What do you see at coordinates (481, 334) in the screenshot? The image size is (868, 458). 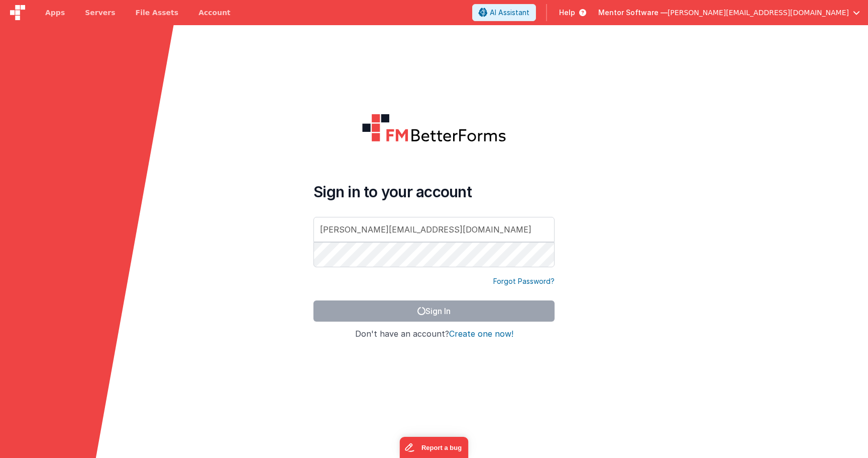 I see `button: Create one now!` at bounding box center [481, 334].